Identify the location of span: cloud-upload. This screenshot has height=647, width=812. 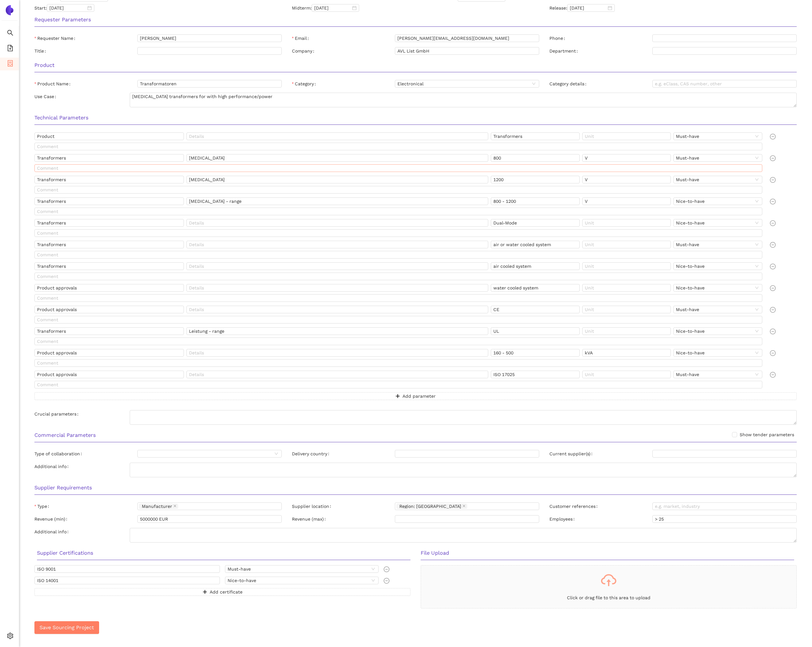
(608, 580).